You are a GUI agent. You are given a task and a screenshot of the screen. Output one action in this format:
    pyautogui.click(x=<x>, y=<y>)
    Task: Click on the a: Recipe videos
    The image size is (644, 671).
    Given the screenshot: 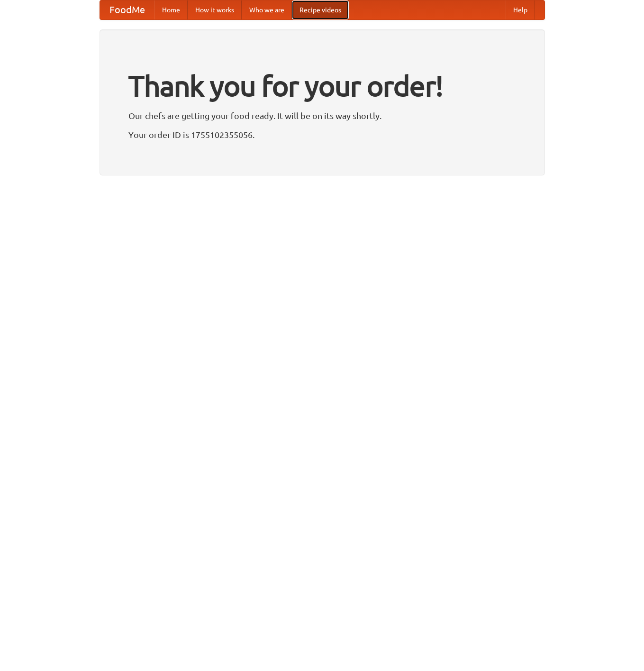 What is the action you would take?
    pyautogui.click(x=320, y=10)
    